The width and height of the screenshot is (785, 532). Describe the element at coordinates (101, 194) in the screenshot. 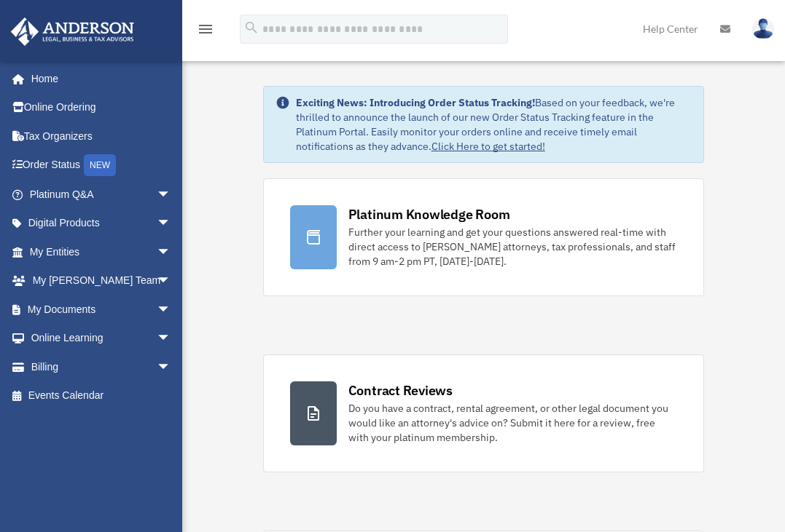

I see `a: Platinum Q&Aarrow_drop_down` at that location.